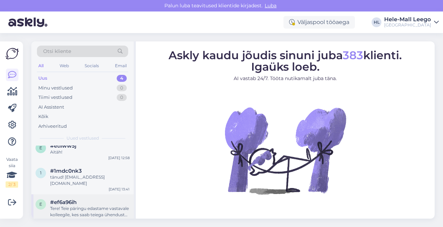 This screenshot has width=443, height=227. Describe the element at coordinates (92, 66) in the screenshot. I see `div: Socials` at that location.